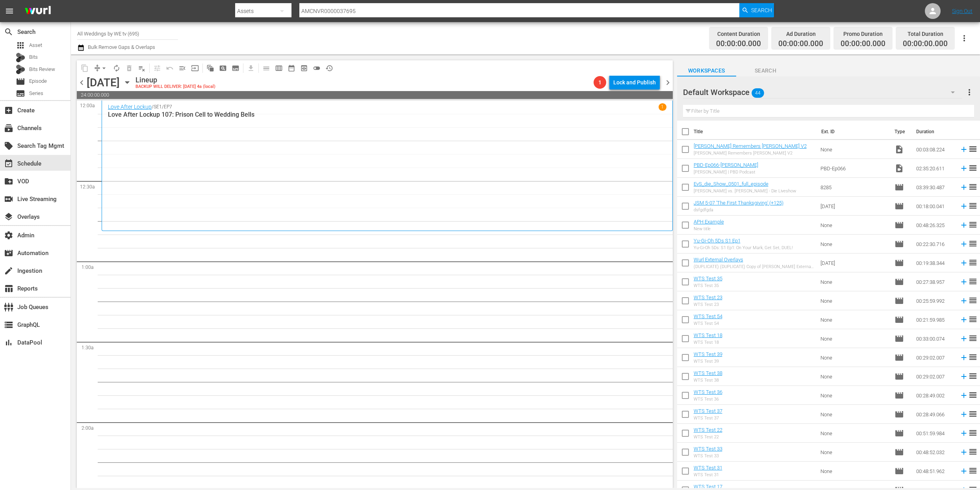 The width and height of the screenshot is (980, 490). What do you see at coordinates (738, 202) in the screenshot?
I see `a: JSM 5-07 'The First Thanksgiving' (+125)` at bounding box center [738, 202].